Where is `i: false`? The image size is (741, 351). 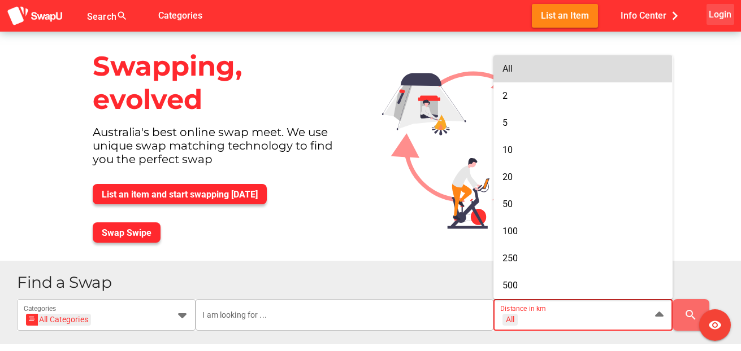 i: false is located at coordinates (148, 16).